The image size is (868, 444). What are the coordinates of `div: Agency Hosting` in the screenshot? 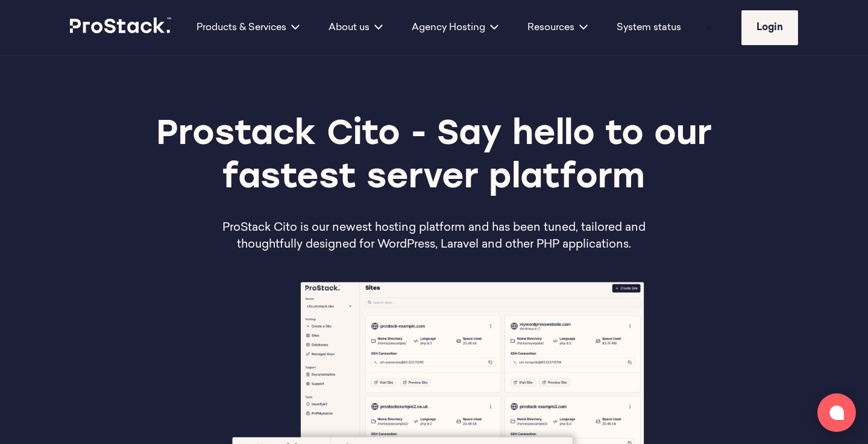 It's located at (455, 27).